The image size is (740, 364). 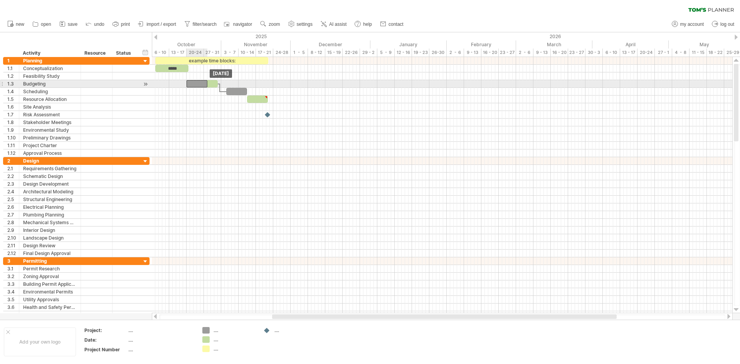 What do you see at coordinates (181, 44) in the screenshot?
I see `div: October 2025` at bounding box center [181, 44].